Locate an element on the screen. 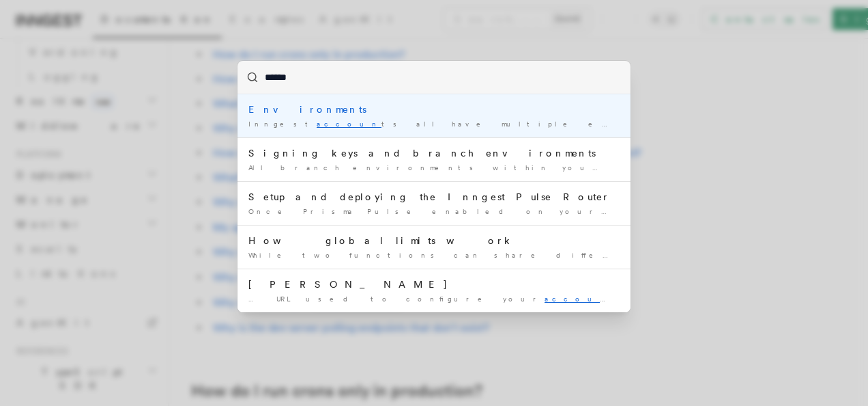 This screenshot has width=868, height=406. div: How global limits work is located at coordinates (434, 241).